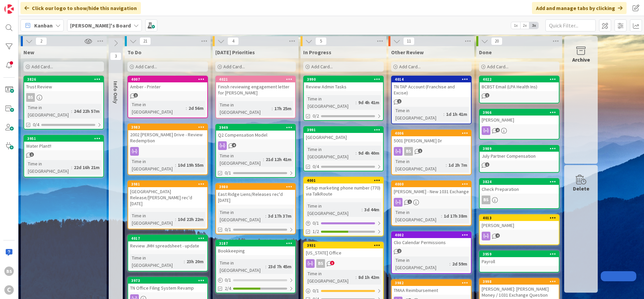  What do you see at coordinates (372, 210) in the screenshot?
I see `div: 3d 44m` at bounding box center [372, 210].